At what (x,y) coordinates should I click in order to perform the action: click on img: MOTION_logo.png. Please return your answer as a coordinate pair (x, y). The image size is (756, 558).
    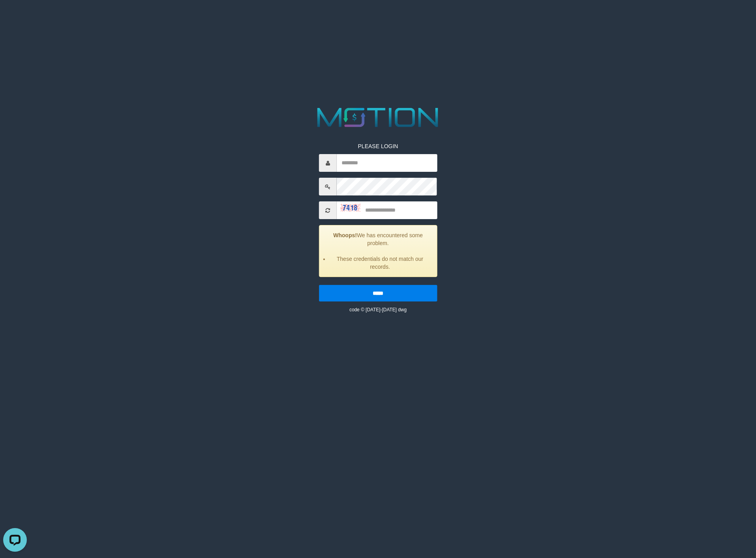
    Looking at the image, I should click on (377, 117).